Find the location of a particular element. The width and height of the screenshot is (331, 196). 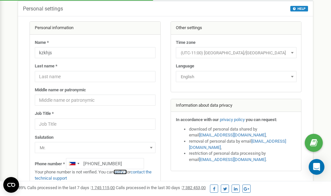

label: Name * is located at coordinates (42, 43).